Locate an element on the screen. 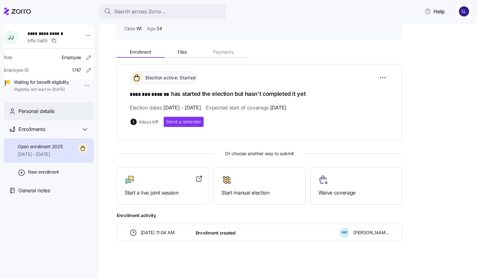 This screenshot has width=477, height=278. span: Personal details is located at coordinates (36, 111).